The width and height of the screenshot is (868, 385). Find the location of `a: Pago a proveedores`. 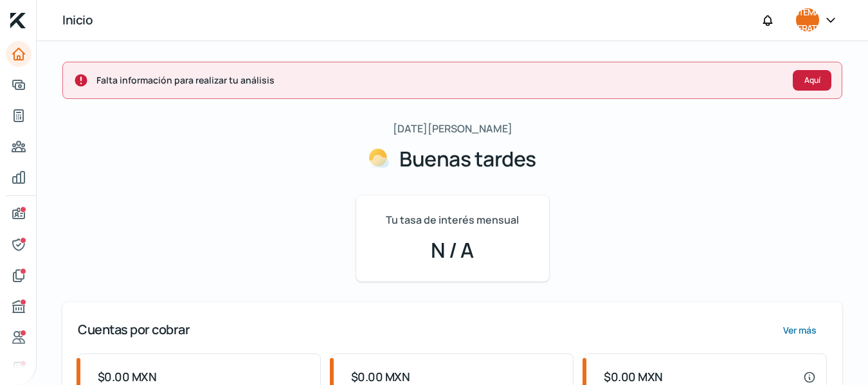

a: Pago a proveedores is located at coordinates (19, 146).